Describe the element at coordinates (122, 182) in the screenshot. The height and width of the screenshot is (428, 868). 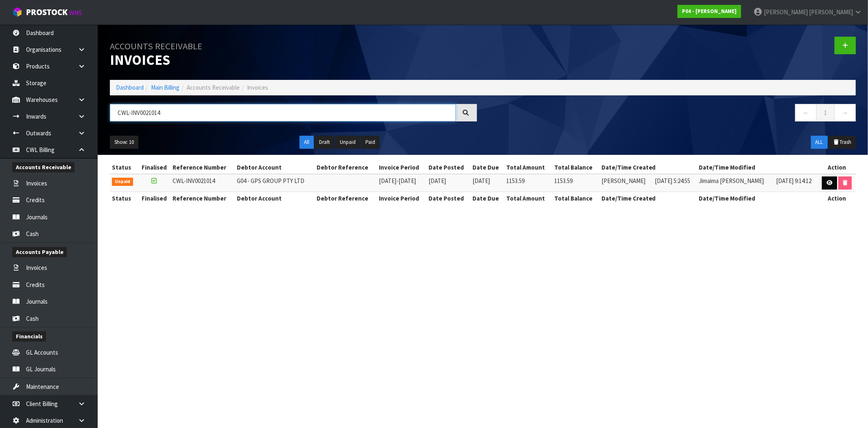
I see `span: Unpaid` at that location.